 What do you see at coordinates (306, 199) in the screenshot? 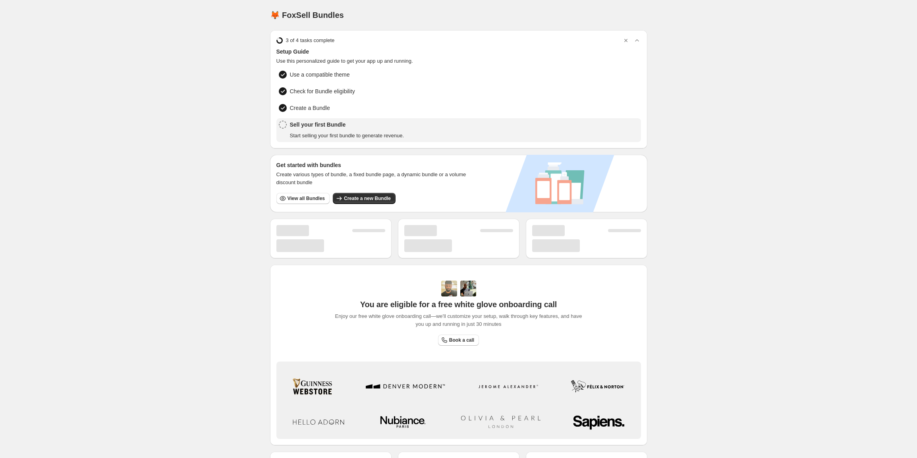
I see `span: View all Bundles` at bounding box center [306, 199].